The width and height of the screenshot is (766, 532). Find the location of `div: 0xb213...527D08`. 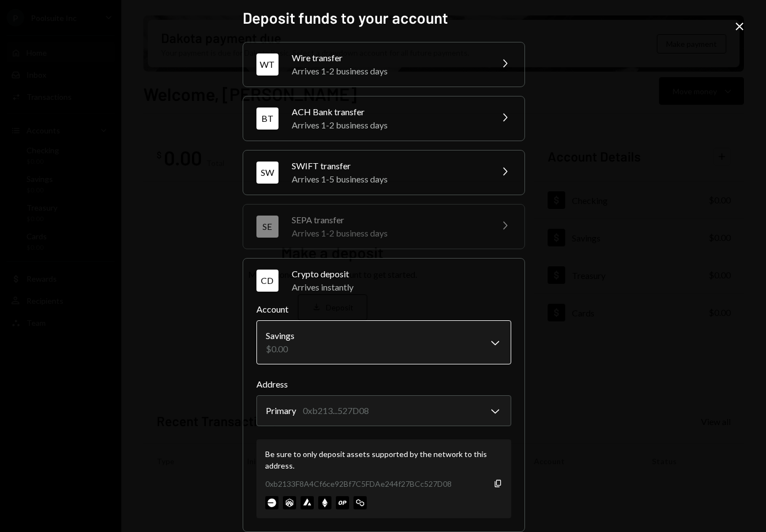

div: 0xb213...527D08 is located at coordinates (336, 411).